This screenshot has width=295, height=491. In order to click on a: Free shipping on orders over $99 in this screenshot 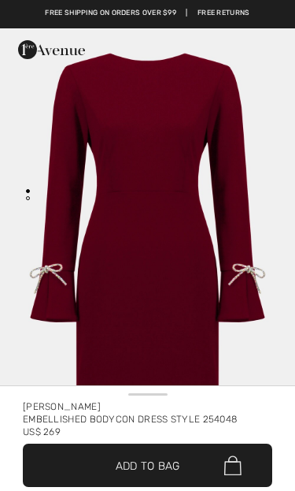, I will do `click(110, 13)`.